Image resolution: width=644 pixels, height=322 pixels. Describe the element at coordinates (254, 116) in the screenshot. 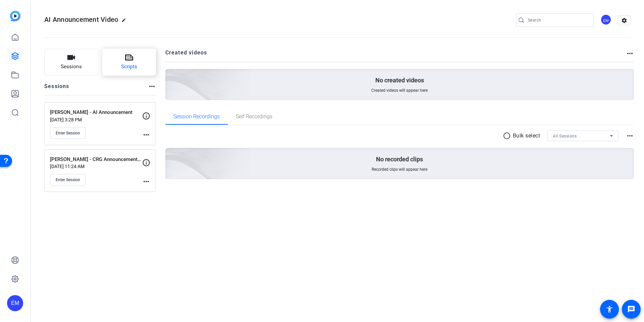

I see `span: Self Recordings` at that location.